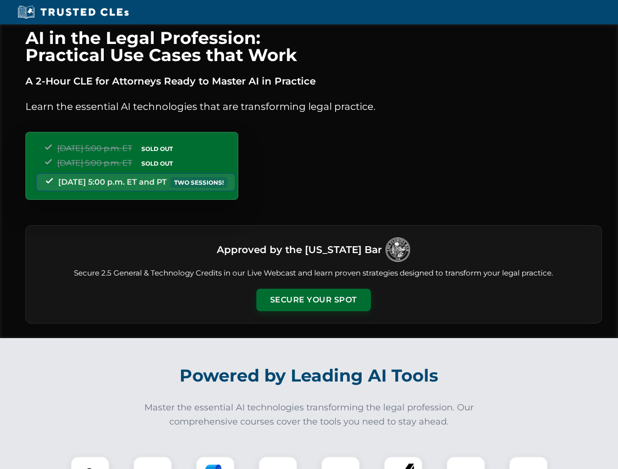 This screenshot has width=618, height=469. Describe the element at coordinates (313, 107) in the screenshot. I see `p: Learn the essential AI technologies that are transforming legal practice.` at that location.